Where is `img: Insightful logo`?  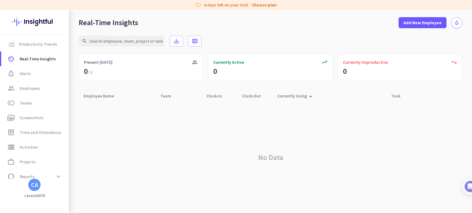 img: Insightful logo is located at coordinates (34, 22).